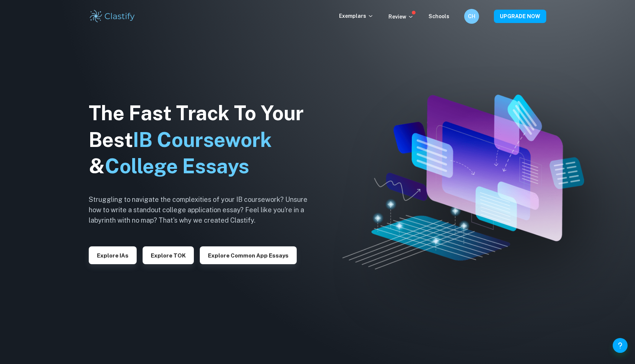 The height and width of the screenshot is (364, 635). What do you see at coordinates (472, 16) in the screenshot?
I see `h6: CH` at bounding box center [472, 16].